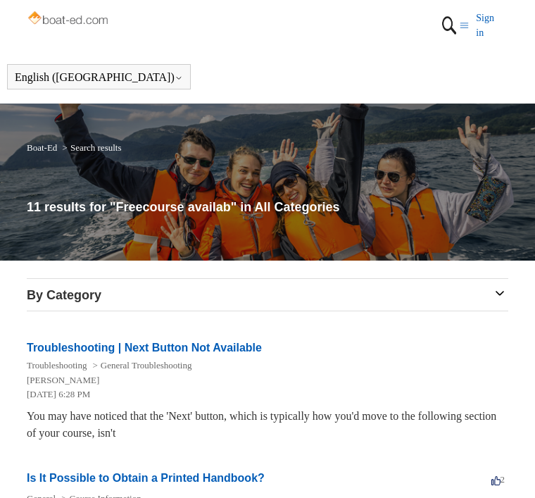 This screenshot has height=498, width=535. I want to click on li: General Troubleshooting, so click(140, 365).